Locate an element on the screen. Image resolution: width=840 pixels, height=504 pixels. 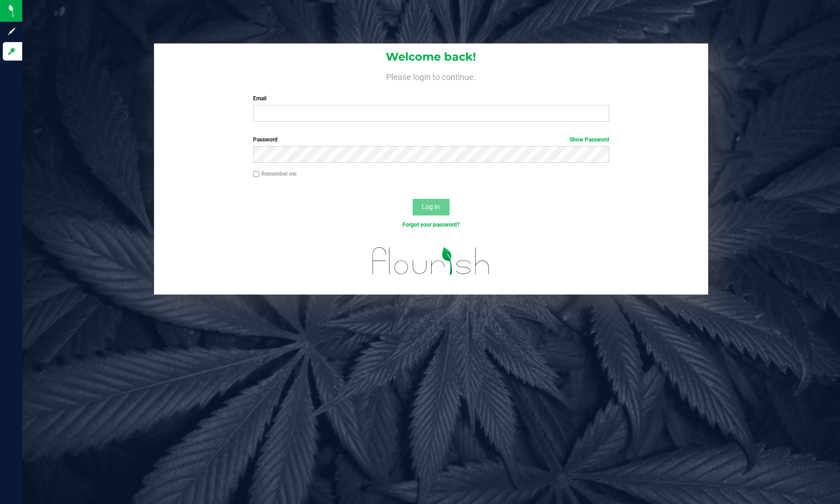
h1: Welcome back! is located at coordinates (431, 57).